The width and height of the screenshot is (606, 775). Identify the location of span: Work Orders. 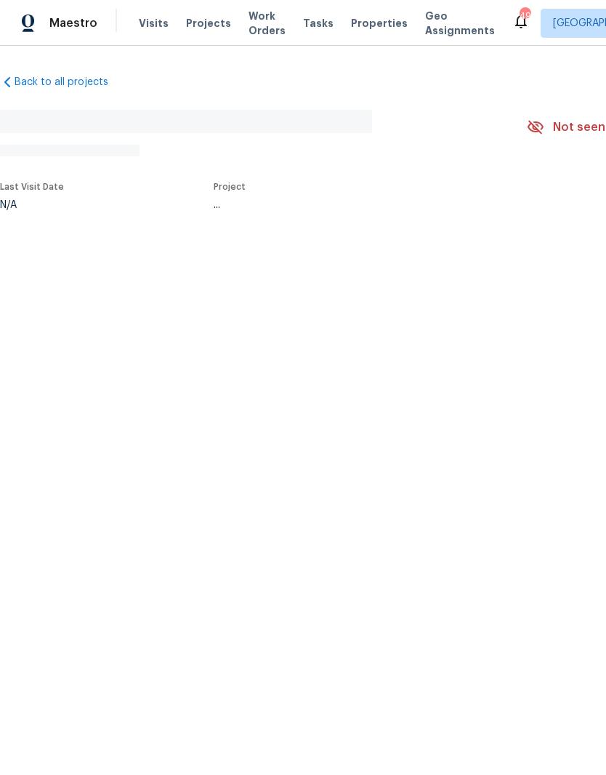
(267, 23).